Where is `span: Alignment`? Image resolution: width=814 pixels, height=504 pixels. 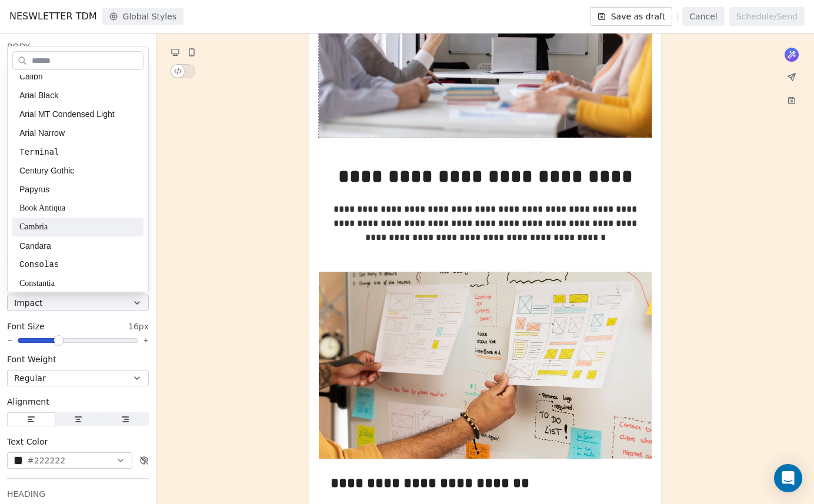 span: Alignment is located at coordinates (28, 402).